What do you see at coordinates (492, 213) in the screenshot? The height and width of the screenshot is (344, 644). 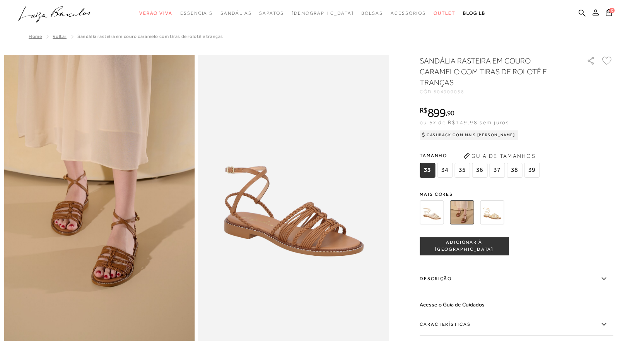 I see `img: SANDÁLIA RASTEIRA EM COURO METALIZADO DOURADO COM TIRAS DE ROLOTÊ E TRANÇAS` at bounding box center [492, 213].